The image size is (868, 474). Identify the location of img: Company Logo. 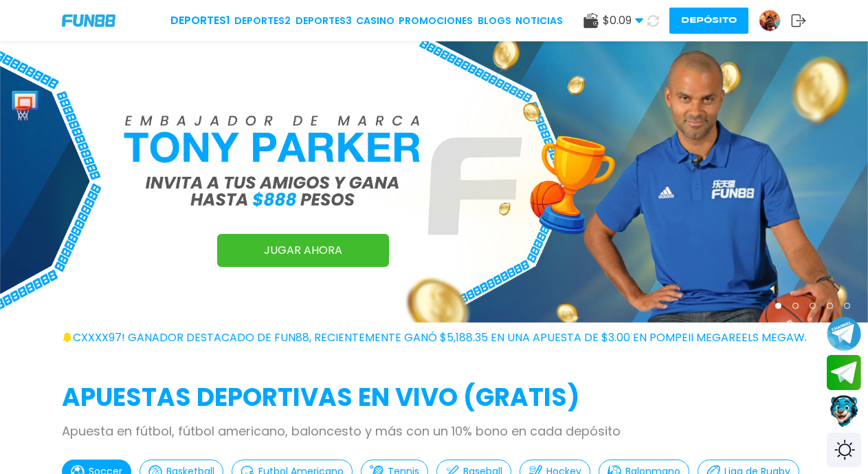
(89, 20).